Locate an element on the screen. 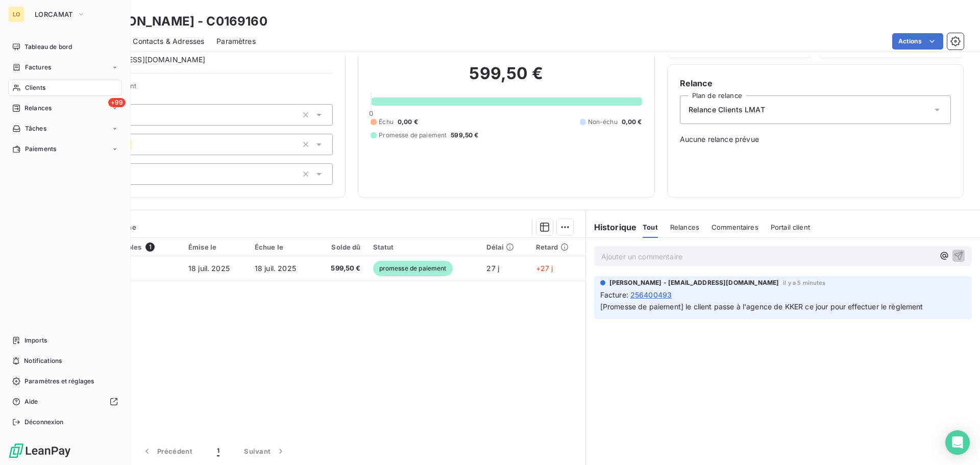 This screenshot has width=980, height=465. a: +99Relances is located at coordinates (65, 108).